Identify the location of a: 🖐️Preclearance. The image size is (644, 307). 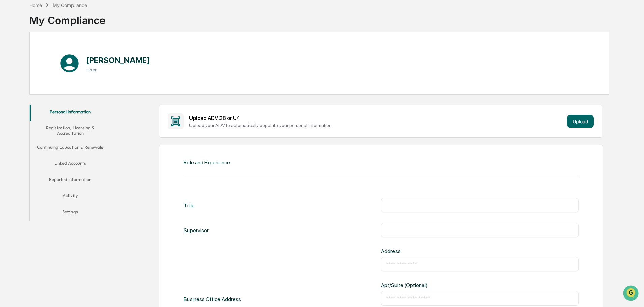
(25, 88).